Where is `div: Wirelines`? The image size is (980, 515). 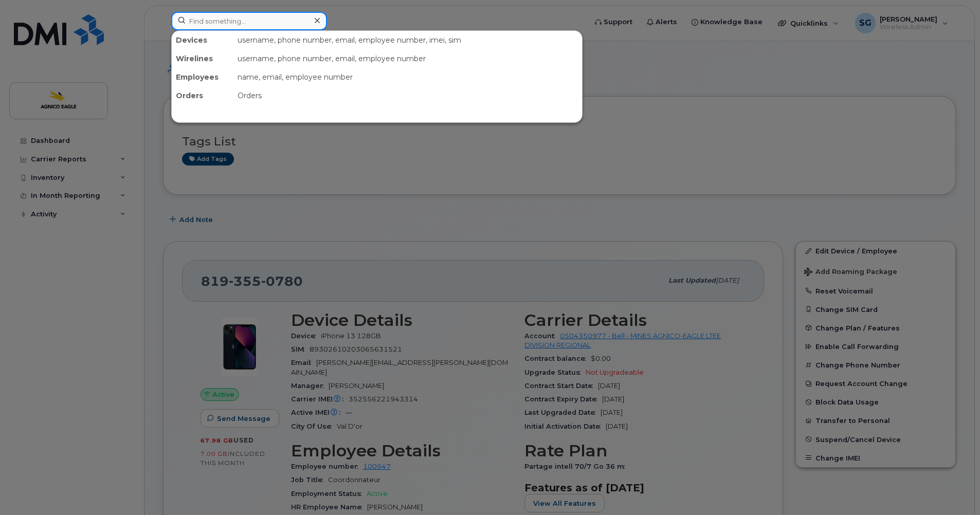
div: Wirelines is located at coordinates (203, 59).